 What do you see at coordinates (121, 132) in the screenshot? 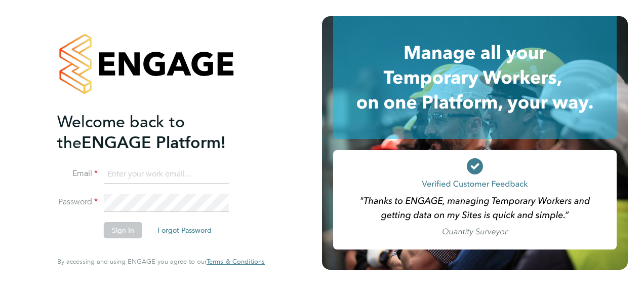
I see `span: Welcome back to the` at bounding box center [121, 132].